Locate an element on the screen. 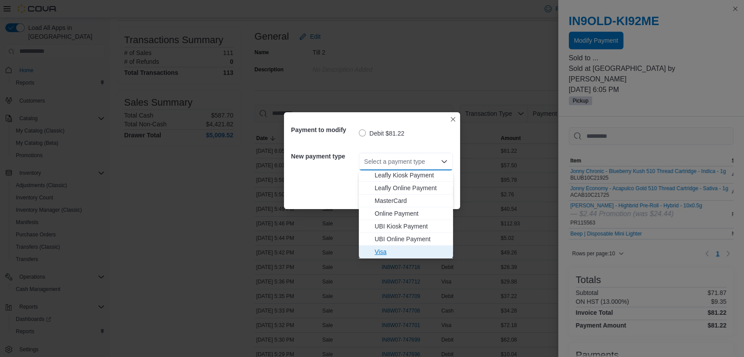 The image size is (744, 357). button: Visa is located at coordinates (406, 252).